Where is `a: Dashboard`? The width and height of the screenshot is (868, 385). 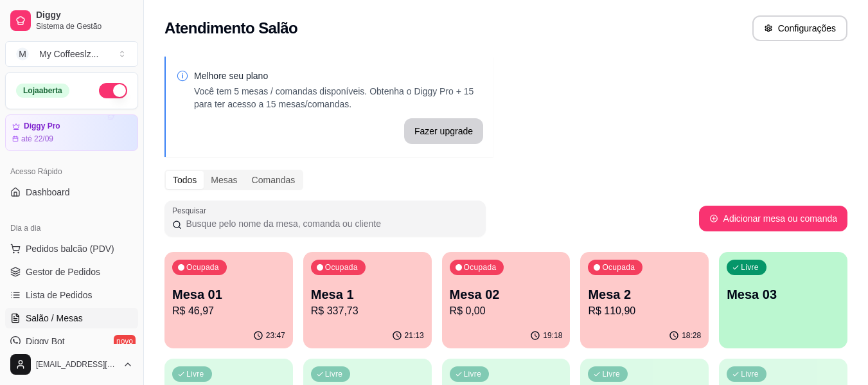
a: Dashboard is located at coordinates (71, 192).